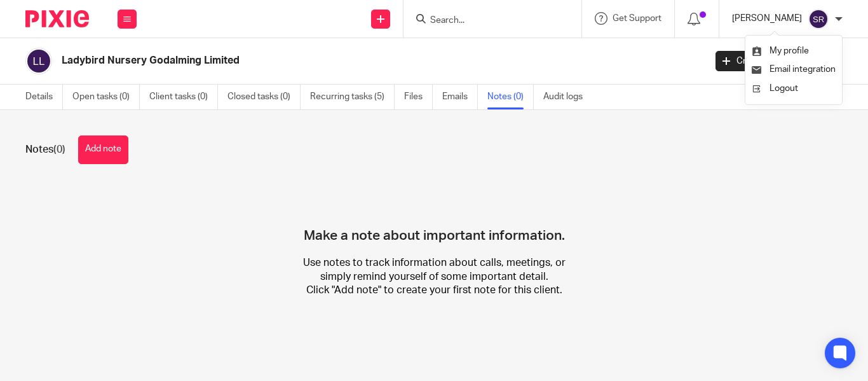 The image size is (868, 381). Describe the element at coordinates (184, 97) in the screenshot. I see `a: Client tasks (0)` at that location.